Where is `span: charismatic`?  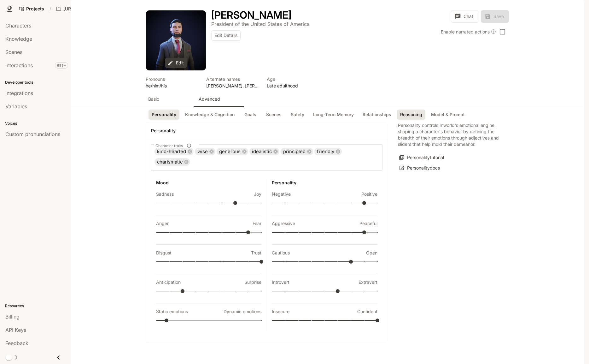
span: charismatic is located at coordinates (170, 162).